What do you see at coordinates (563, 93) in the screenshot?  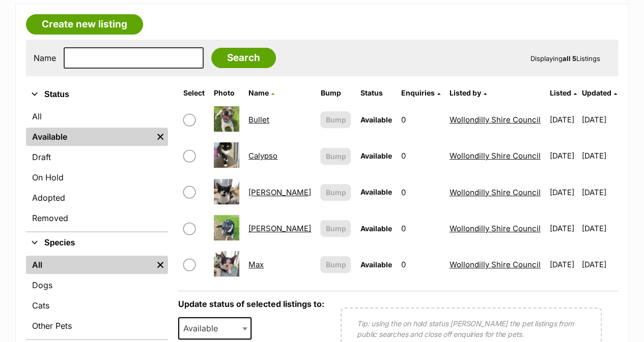 I see `a: Listed` at bounding box center [563, 93].